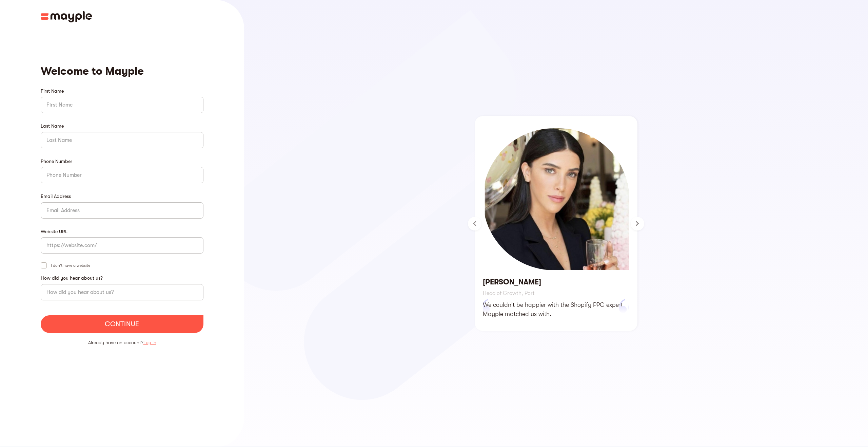 This screenshot has height=447, width=868. Describe the element at coordinates (122, 246) in the screenshot. I see `input: https://website.com/` at that location.